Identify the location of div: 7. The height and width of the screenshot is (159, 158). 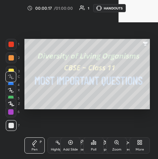
(13, 126).